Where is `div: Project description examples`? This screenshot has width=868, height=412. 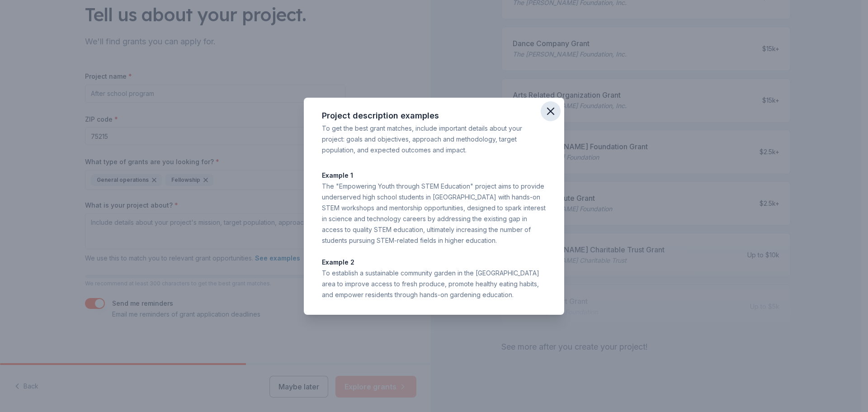
div: Project description examples is located at coordinates (434, 116).